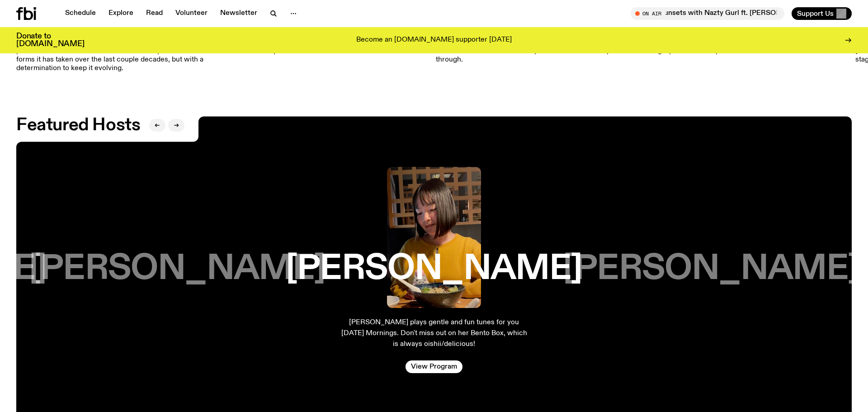 This screenshot has width=868, height=412. I want to click on span: Support Us, so click(815, 14).